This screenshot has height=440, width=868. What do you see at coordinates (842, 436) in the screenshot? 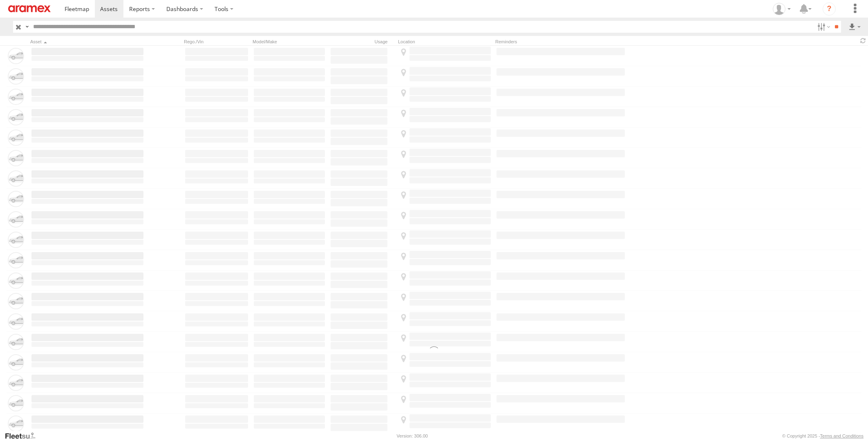
I see `a: Terms and Conditions` at bounding box center [842, 436].